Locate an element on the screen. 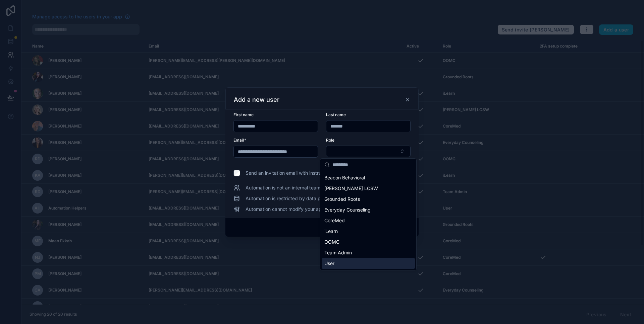  span: User is located at coordinates (329, 264).